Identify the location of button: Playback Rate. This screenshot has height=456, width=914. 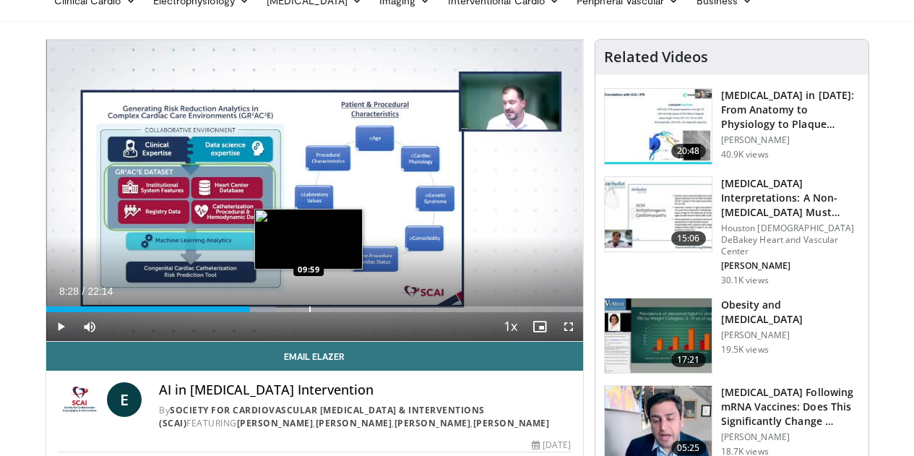
(511, 327).